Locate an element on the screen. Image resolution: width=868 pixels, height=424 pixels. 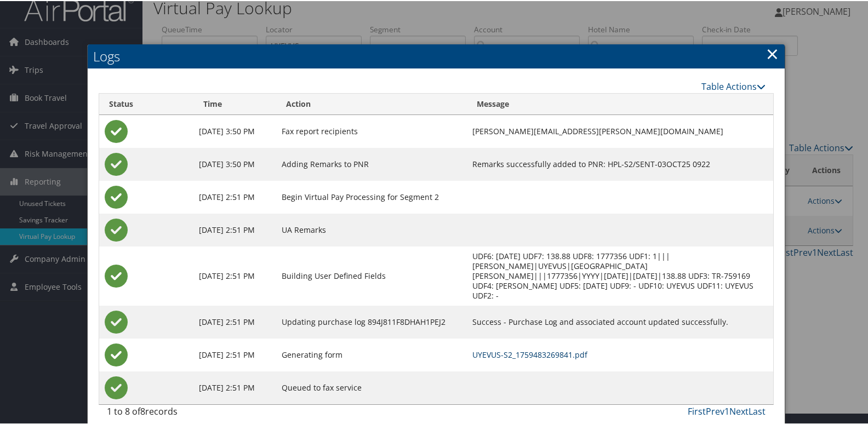
td: Building User Defined Fields is located at coordinates (372, 275).